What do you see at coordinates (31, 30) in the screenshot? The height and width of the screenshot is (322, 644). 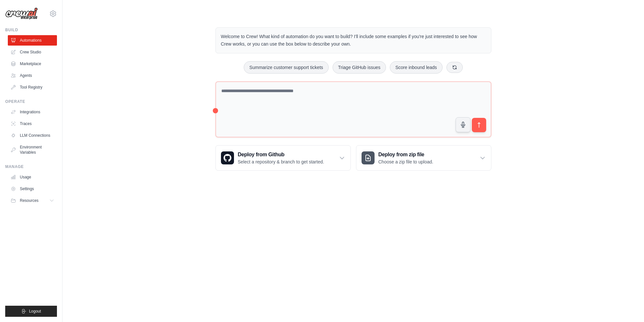 I see `div: Build` at bounding box center [31, 30].